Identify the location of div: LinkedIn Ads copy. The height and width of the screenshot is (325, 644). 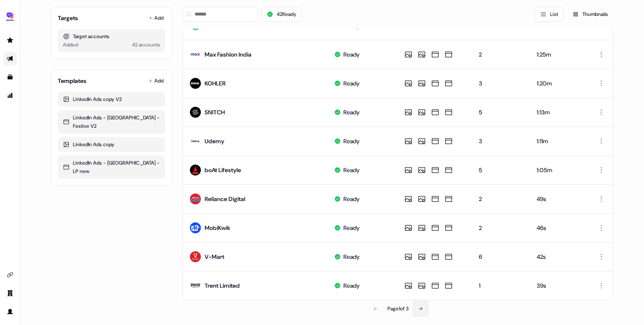
(112, 145).